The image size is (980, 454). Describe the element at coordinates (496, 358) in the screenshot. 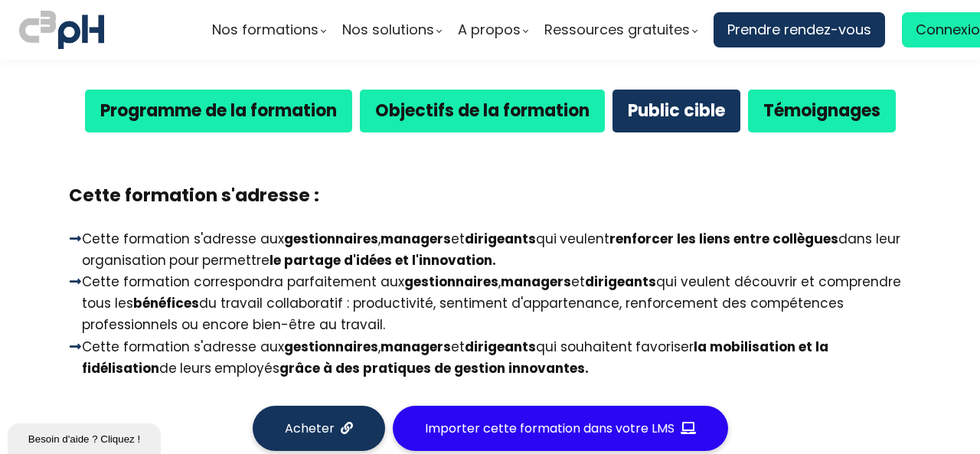

I see `div: Cette formation s'adresse aux , et qui souhaitent favoriser de leurs employés` at that location.